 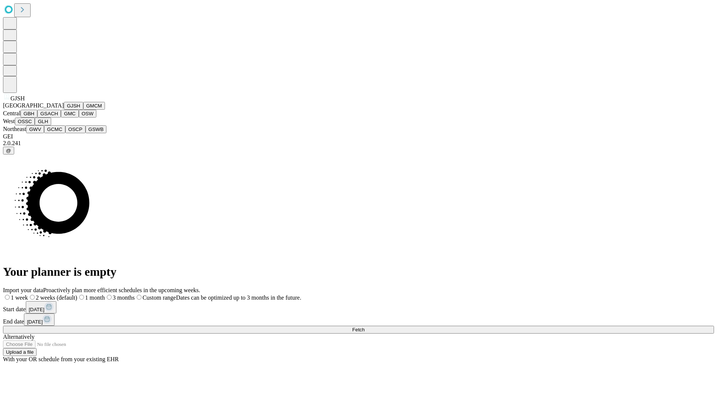 I want to click on button: GJSH, so click(x=74, y=106).